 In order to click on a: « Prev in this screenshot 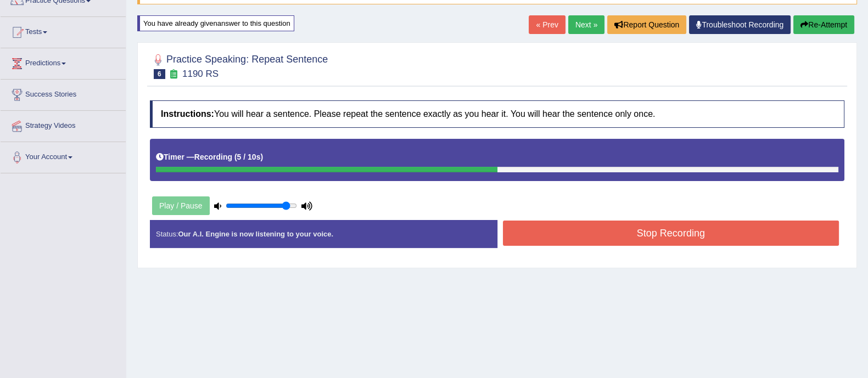, I will do `click(547, 25)`.